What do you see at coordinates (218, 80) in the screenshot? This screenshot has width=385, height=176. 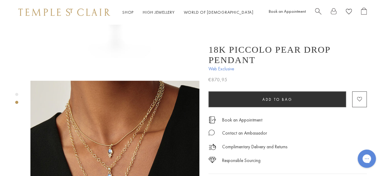 I see `span: €870,95` at bounding box center [218, 80].